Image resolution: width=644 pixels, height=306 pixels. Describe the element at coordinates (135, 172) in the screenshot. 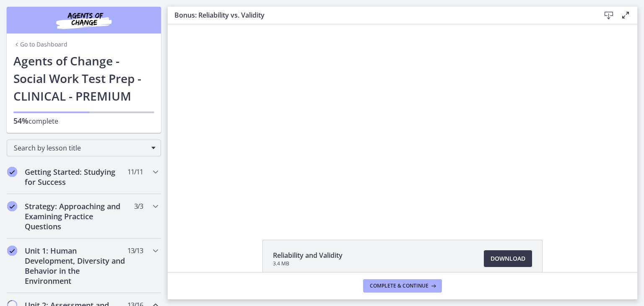

I see `span: 11 / 11` at that location.